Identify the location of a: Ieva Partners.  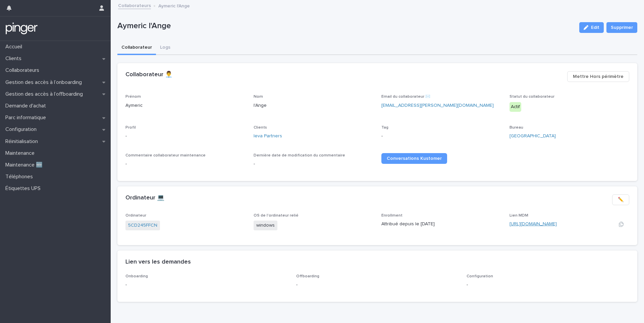
(267, 136).